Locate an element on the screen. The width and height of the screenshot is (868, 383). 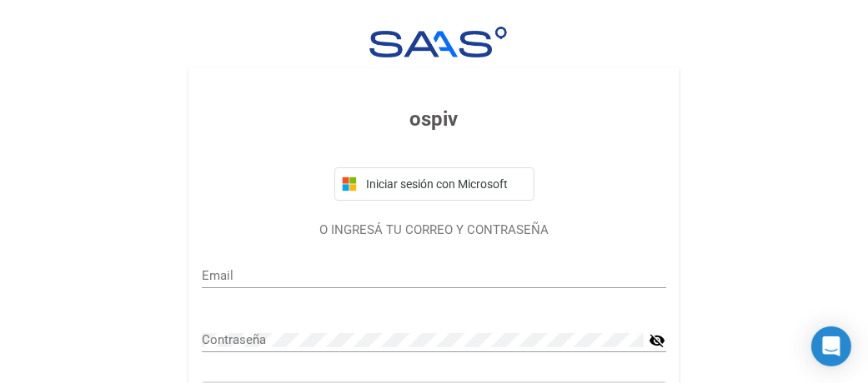
div: Open Intercom Messenger is located at coordinates (831, 347).